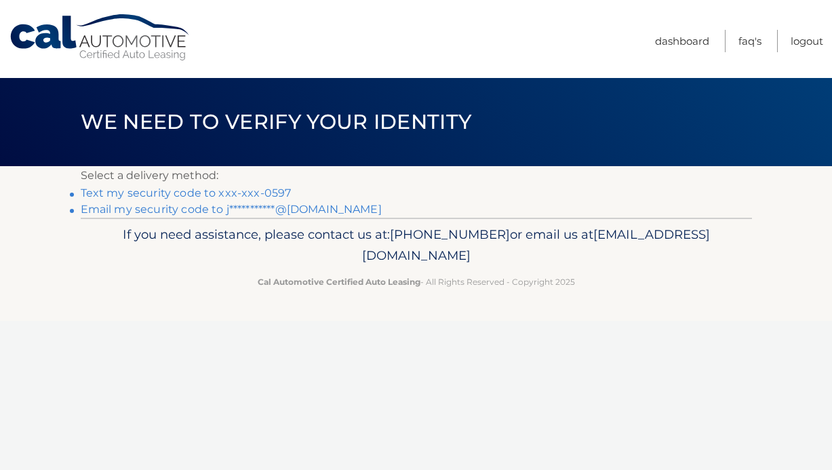 This screenshot has width=832, height=470. What do you see at coordinates (276, 121) in the screenshot?
I see `span: We need to verify your identity` at bounding box center [276, 121].